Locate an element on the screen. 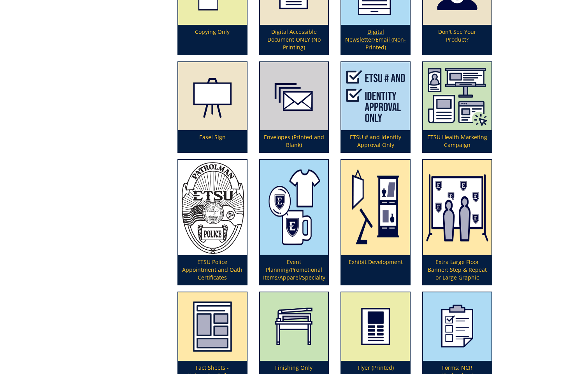 The height and width of the screenshot is (374, 588). a: ETSU Health Marketing Campaign is located at coordinates (458, 108).